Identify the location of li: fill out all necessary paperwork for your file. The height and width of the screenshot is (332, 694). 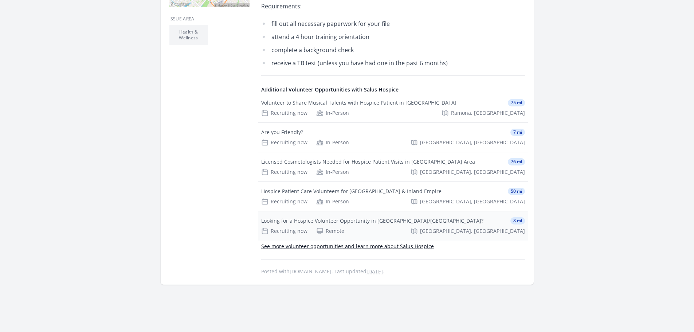
(367, 24).